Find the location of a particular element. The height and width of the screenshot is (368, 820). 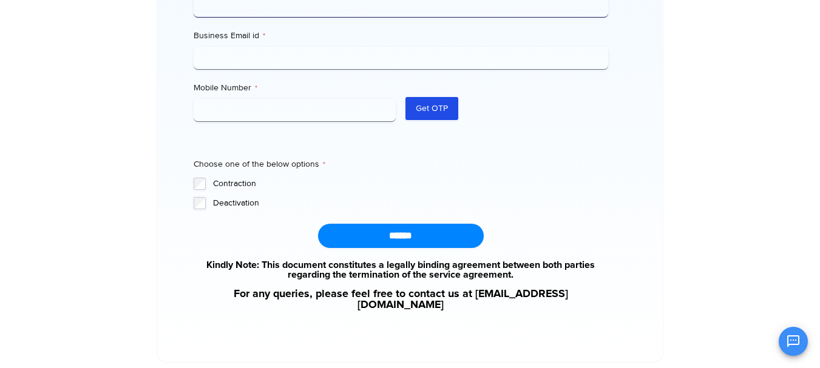

label: Mobile Number is located at coordinates (295, 88).